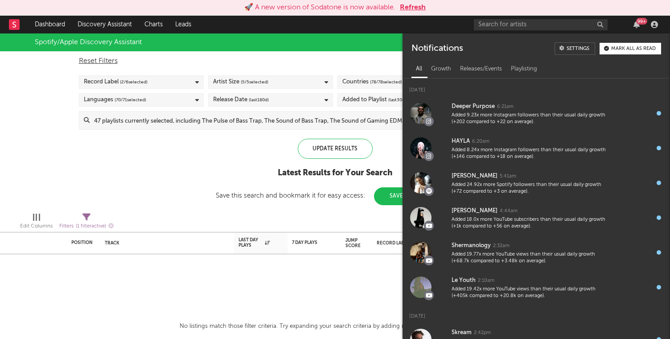 This screenshot has height=339, width=670. What do you see at coordinates (86, 222) in the screenshot?
I see `div: Filters(1 filter active)` at bounding box center [86, 222].